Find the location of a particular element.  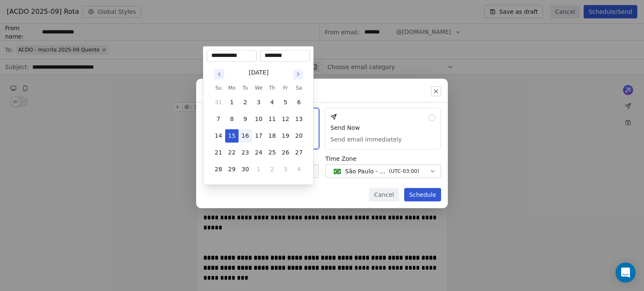

button: 9 is located at coordinates (245, 119).